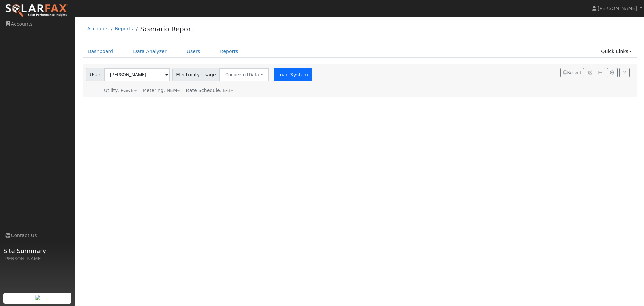  I want to click on span: Site Summary, so click(37, 251).